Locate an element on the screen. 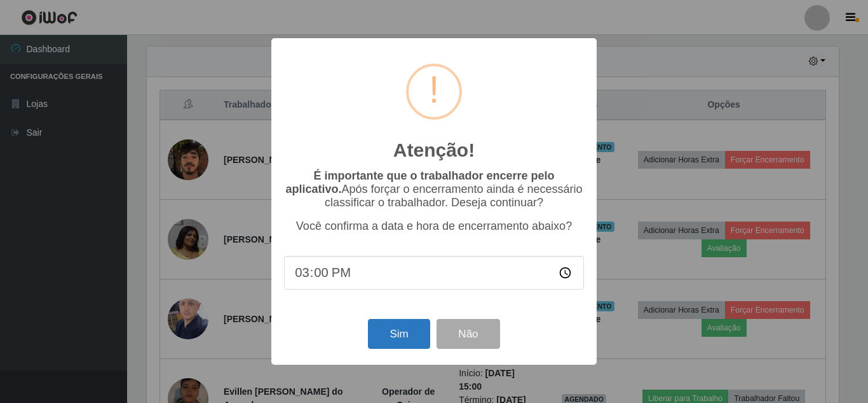 The image size is (868, 403). p: Após forçar o encerramento ainda é necessário classificar o trabalhador. Deseja continuar? is located at coordinates (434, 189).